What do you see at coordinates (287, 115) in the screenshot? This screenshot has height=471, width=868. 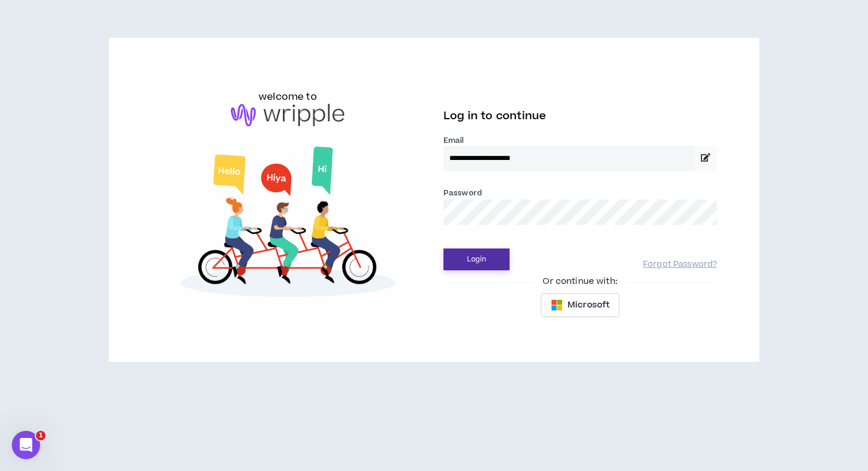 I see `img: logo-brand.png` at bounding box center [287, 115].